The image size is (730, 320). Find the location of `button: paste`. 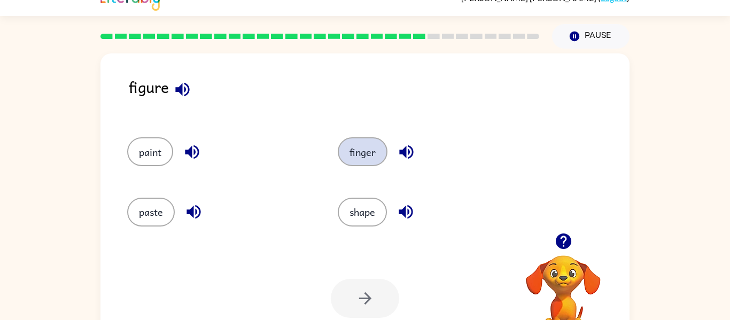

button: paste is located at coordinates (151, 212).